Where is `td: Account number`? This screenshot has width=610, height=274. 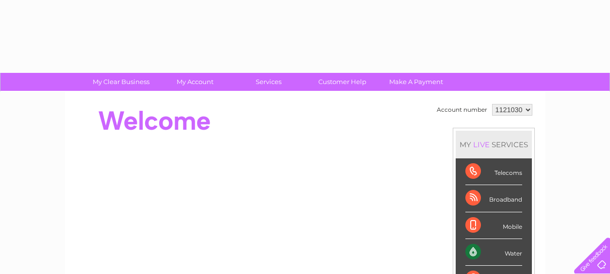 td: Account number is located at coordinates (462, 110).